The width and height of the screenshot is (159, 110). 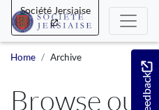 I want to click on button: Menu, so click(x=128, y=21).